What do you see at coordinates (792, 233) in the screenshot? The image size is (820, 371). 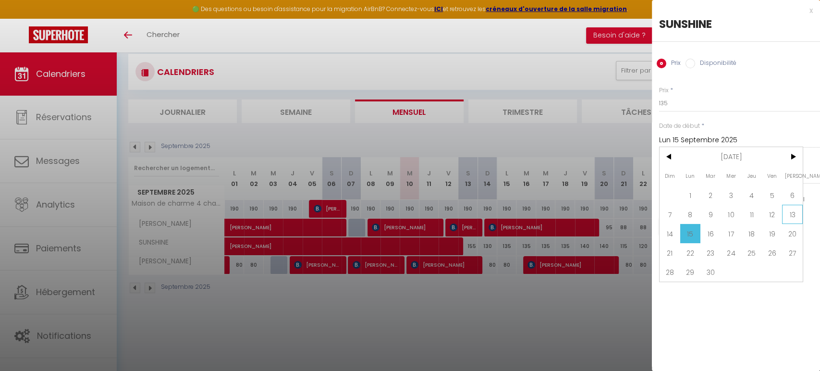 I see `span: 20` at bounding box center [792, 233].